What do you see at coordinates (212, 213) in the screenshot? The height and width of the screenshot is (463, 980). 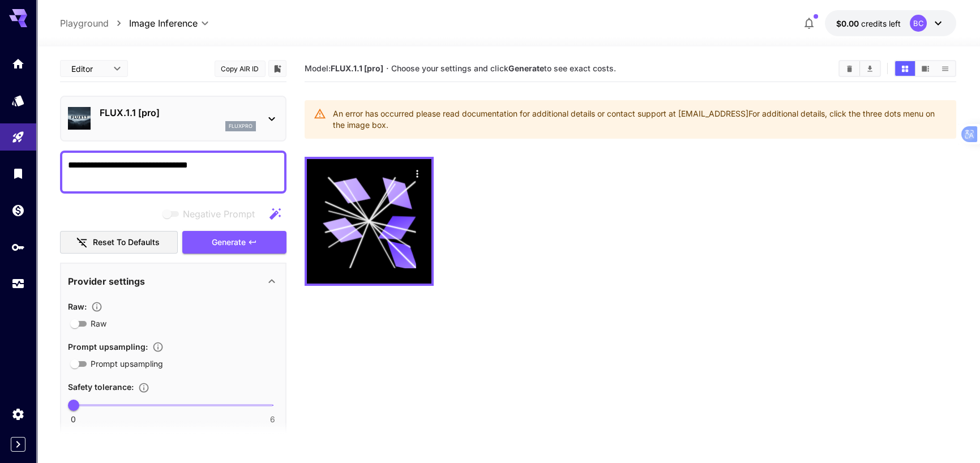 I see `span: Negative prompts are not compatible with the selected model.` at bounding box center [212, 213].